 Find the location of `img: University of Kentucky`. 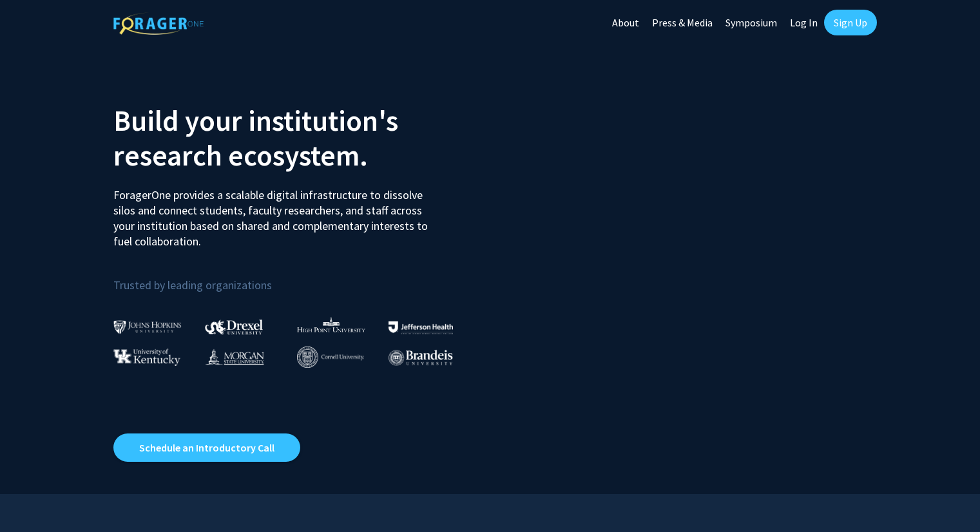

img: University of Kentucky is located at coordinates (147, 356).